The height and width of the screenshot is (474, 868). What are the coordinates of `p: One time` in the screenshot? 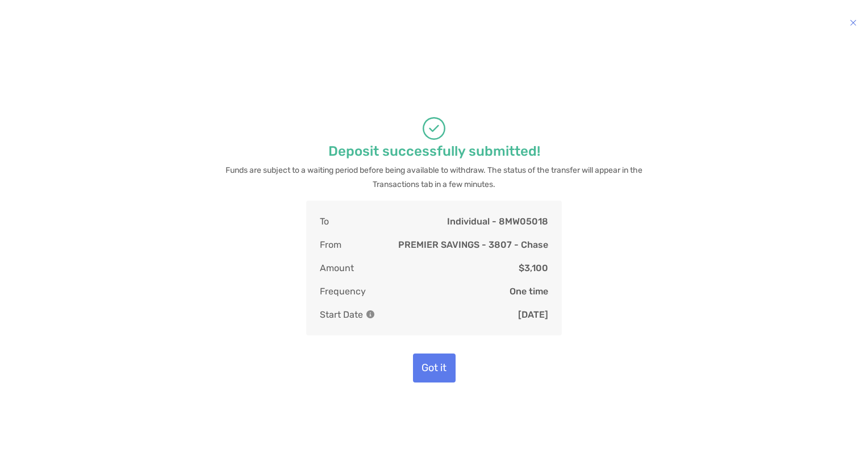 It's located at (528, 291).